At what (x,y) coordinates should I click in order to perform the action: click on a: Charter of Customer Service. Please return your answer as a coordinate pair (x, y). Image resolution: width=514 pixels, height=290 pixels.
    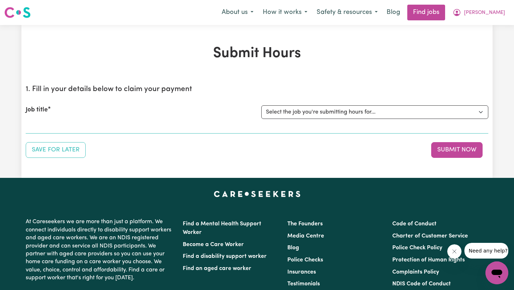
    Looking at the image, I should click on (431, 236).